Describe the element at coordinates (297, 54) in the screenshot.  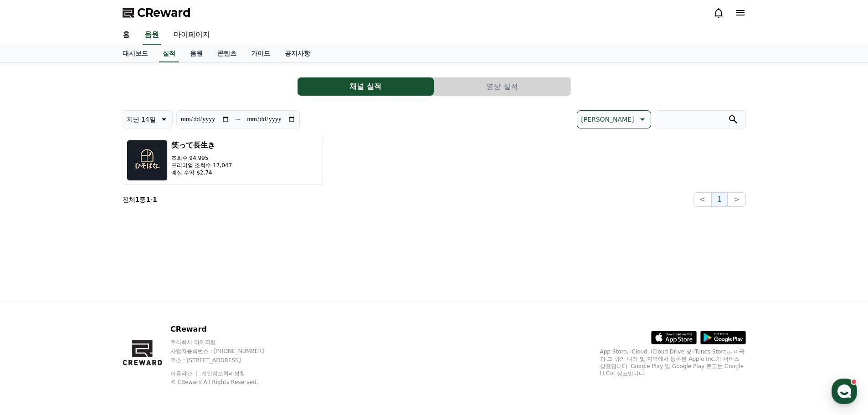
I see `a: 공지사항` at that location.